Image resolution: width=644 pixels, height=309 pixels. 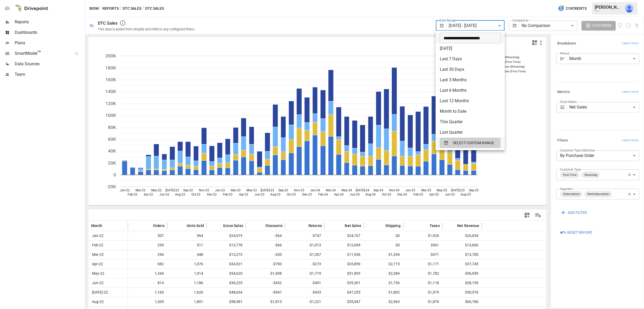 What do you see at coordinates (470, 59) in the screenshot?
I see `li: Last 7 Days` at bounding box center [470, 59].